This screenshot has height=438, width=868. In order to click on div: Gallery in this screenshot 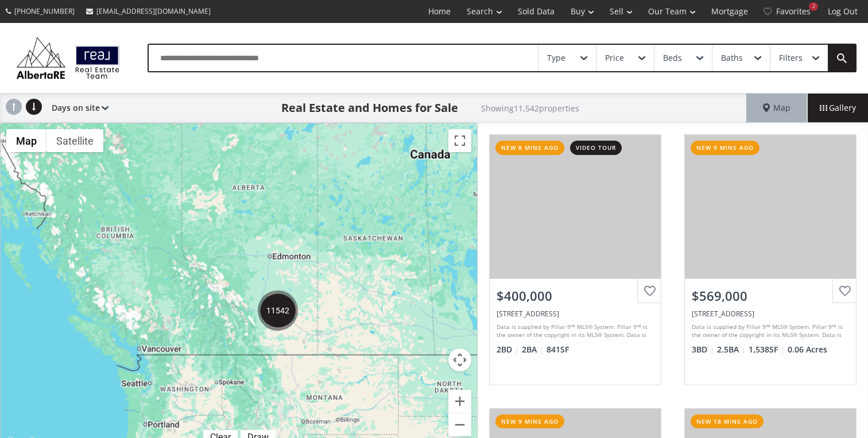, I will do `click(837, 108)`.